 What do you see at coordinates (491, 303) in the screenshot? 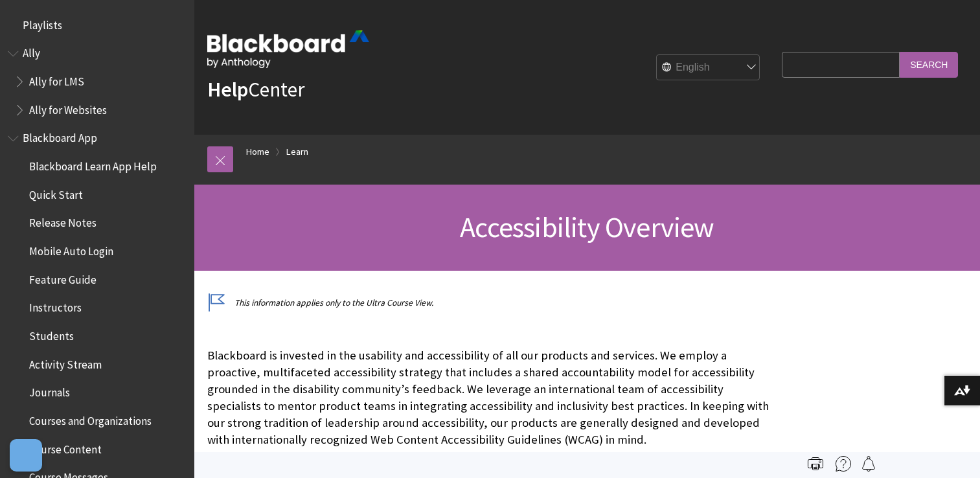
I see `p: This information applies only to the Ultra Course View.` at bounding box center [491, 303].